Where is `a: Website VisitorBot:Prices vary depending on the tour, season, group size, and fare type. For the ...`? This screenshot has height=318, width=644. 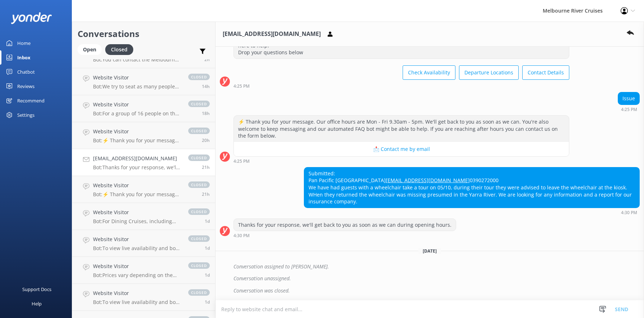
a: Website VisitorBot:Prices vary depending on the tour, season, group size, and fare type. For the ... is located at coordinates (144, 270).